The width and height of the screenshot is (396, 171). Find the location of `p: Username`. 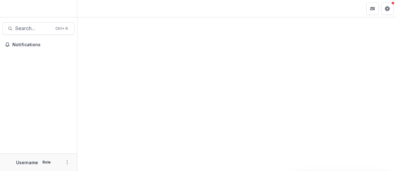

p: Username is located at coordinates (27, 162).